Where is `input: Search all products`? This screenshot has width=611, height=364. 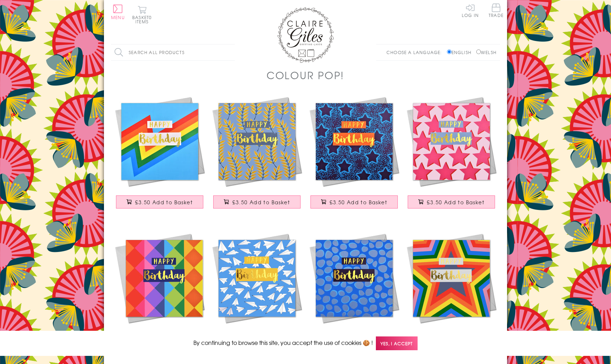
input: Search all products is located at coordinates (173, 52).